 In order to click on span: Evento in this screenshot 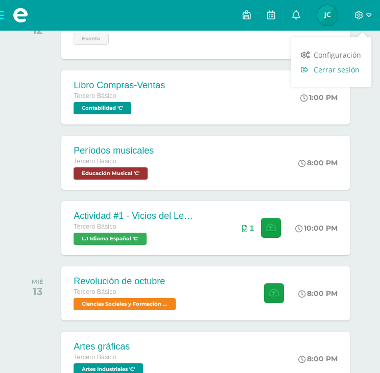, I will do `click(91, 39)`.